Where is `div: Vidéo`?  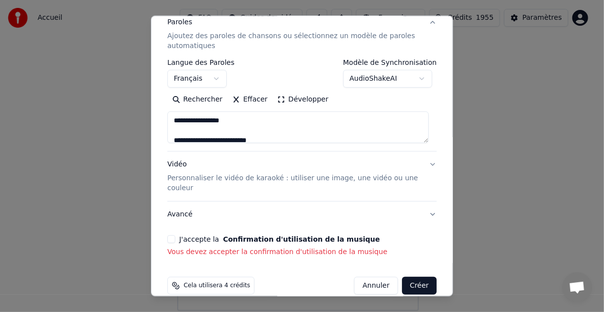 div: Vidéo is located at coordinates (294, 176).